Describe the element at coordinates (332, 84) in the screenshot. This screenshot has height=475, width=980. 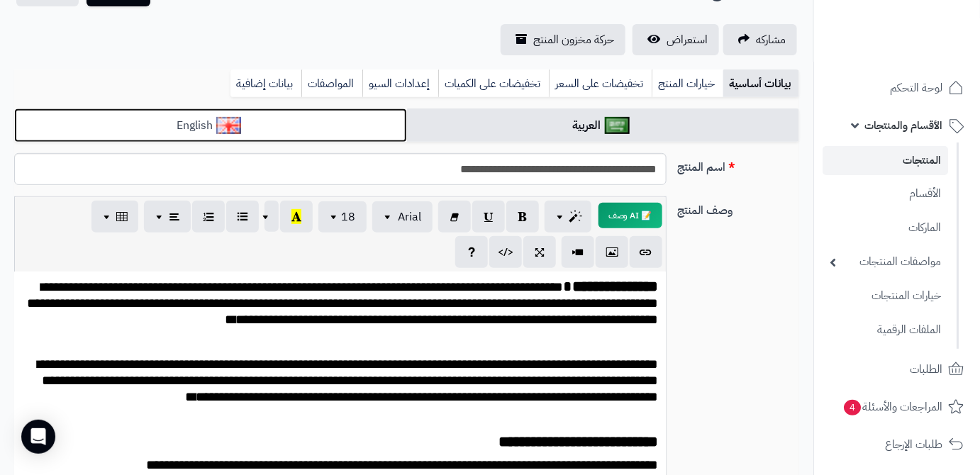
I see `a: المواصفات` at that location.